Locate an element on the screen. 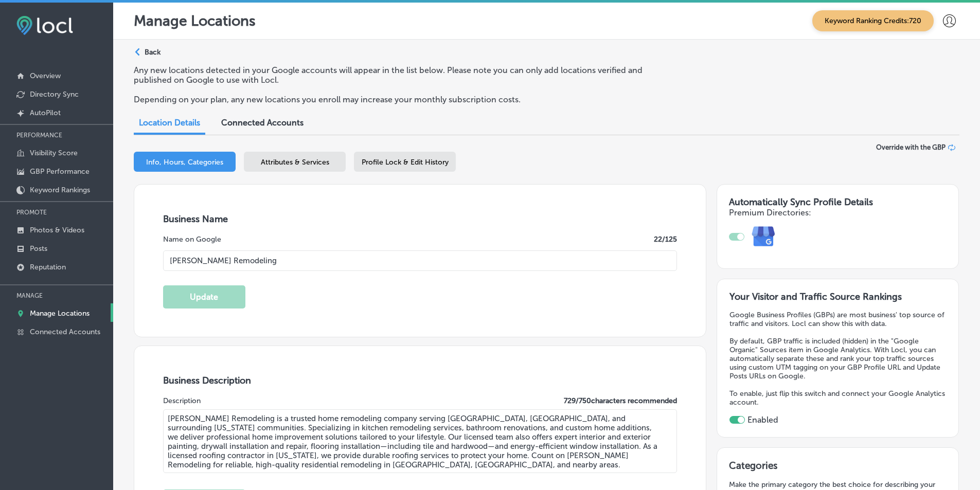 The image size is (980, 490). span: Keyword Ranking Credits: 720 is located at coordinates (873, 20).